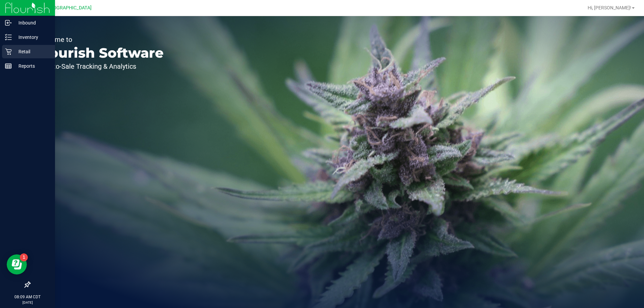 The height and width of the screenshot is (308, 644). Describe the element at coordinates (8, 37) in the screenshot. I see `inline-svg: Inventory` at that location.